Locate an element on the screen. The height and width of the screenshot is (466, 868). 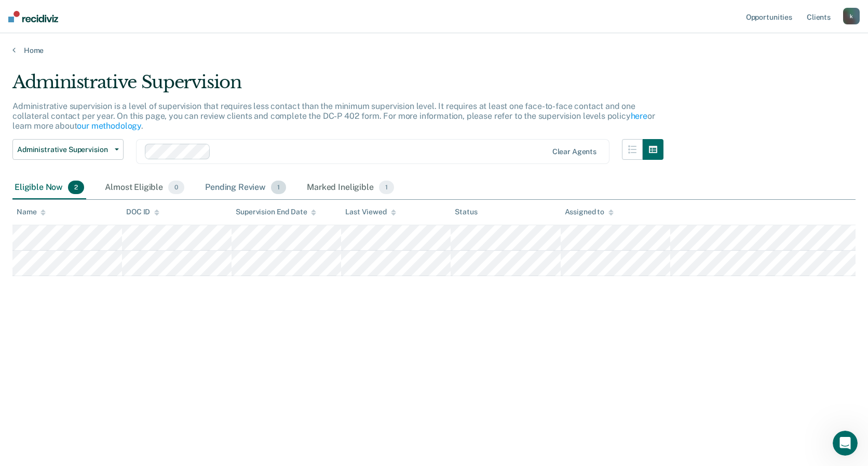
p: Administrative supervision is a level of supervision that requires less contact than the minimum ... is located at coordinates (334, 116).